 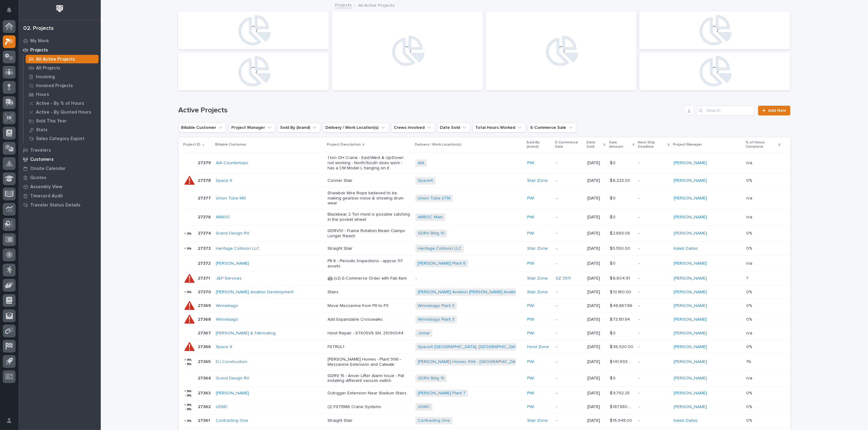 I want to click on a: Hours, so click(x=62, y=95).